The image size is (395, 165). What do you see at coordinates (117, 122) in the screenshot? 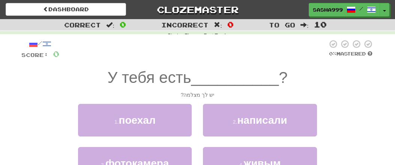
I see `small: 1 .` at bounding box center [117, 122].